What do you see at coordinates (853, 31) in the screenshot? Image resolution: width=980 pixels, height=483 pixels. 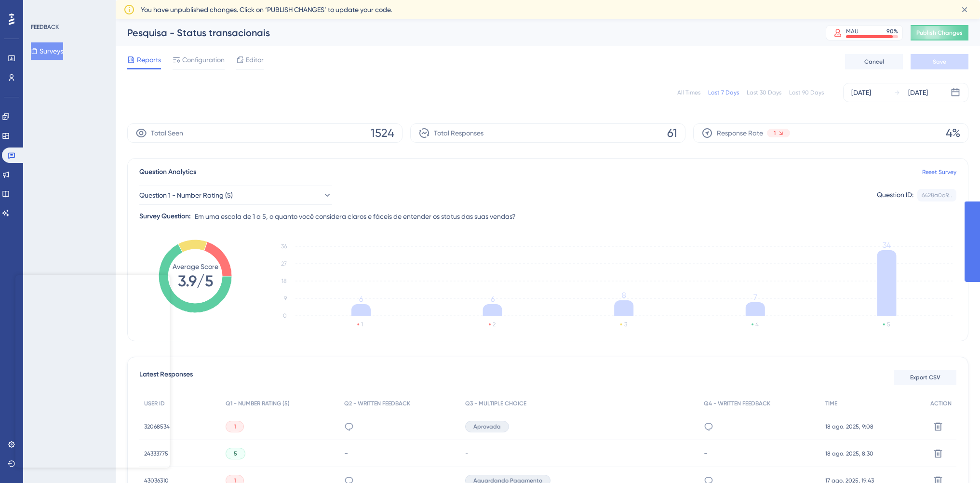 I see `div: MAU` at bounding box center [853, 31].